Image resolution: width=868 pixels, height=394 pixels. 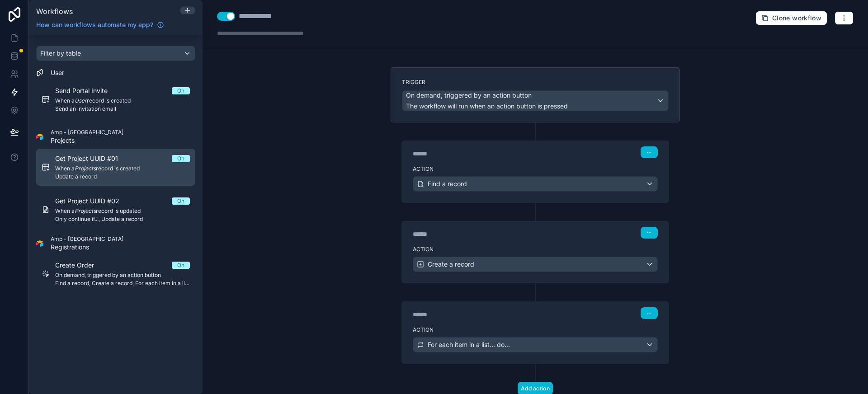 I want to click on span: On demand, triggered by an action button, so click(x=469, y=95).